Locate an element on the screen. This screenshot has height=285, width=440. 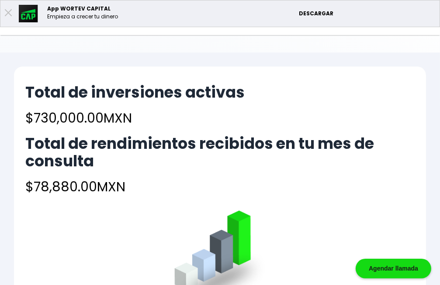
p: Empieza a crecer tu dinero is located at coordinates (83, 17).